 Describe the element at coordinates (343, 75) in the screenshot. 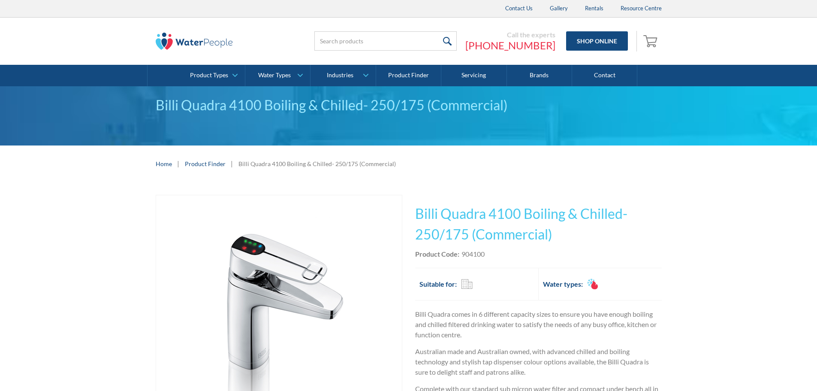

I see `a: Industries` at that location.